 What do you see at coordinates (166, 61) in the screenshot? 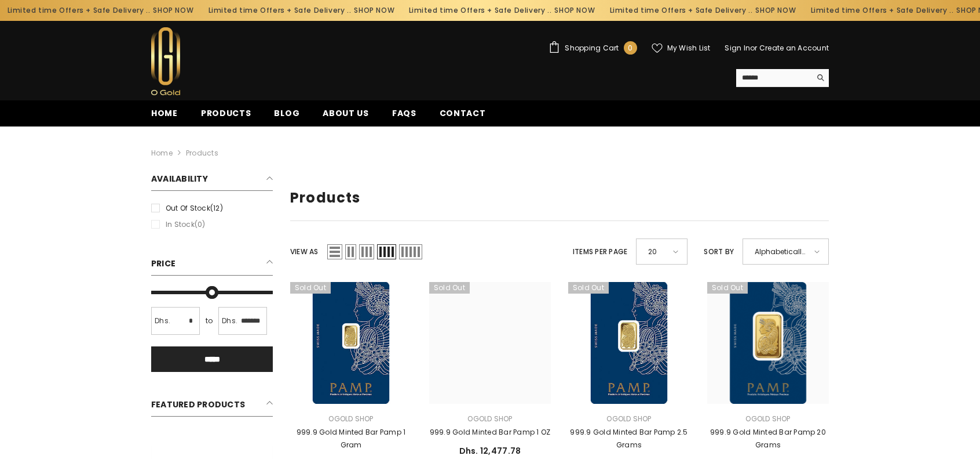
I see `img: Ogold Shop` at bounding box center [166, 61].